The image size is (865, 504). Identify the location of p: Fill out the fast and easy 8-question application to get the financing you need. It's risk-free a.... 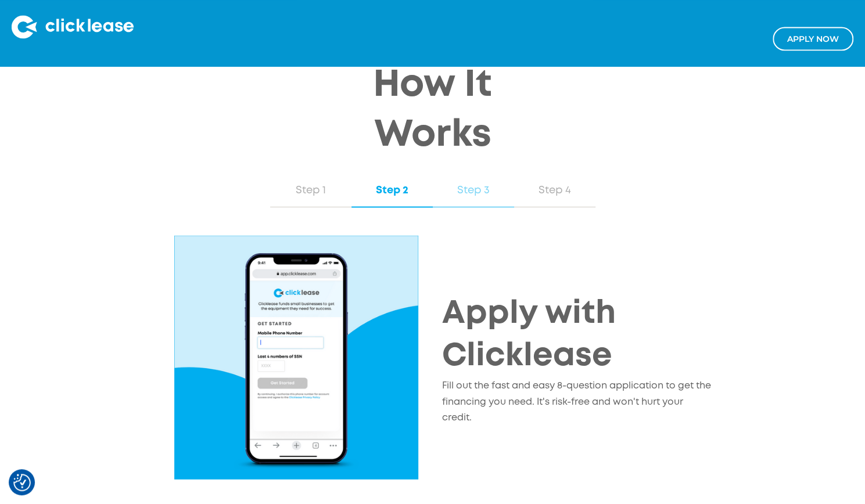
(578, 401).